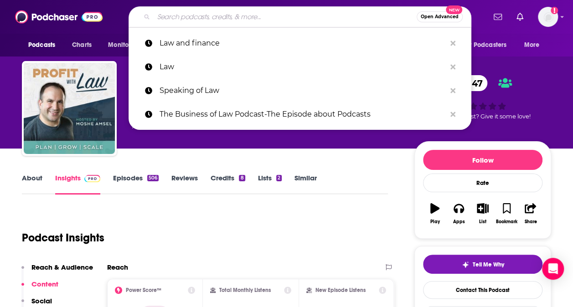  What do you see at coordinates (45, 284) in the screenshot?
I see `p: Content` at bounding box center [45, 284].